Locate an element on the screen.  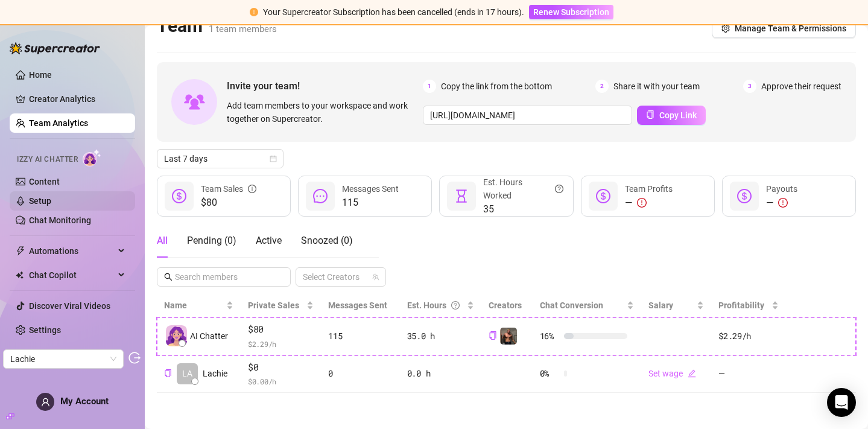
span: search is located at coordinates (168, 277).